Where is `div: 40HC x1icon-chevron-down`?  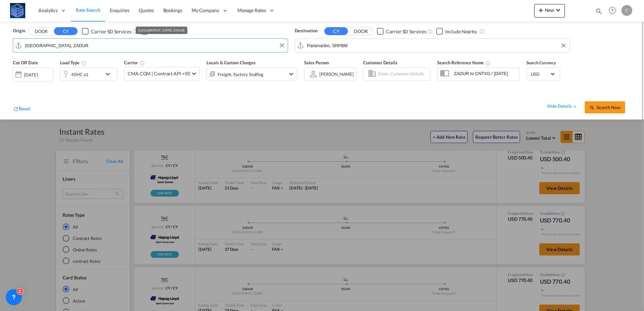 div: 40HC x1icon-chevron-down is located at coordinates (89, 74).